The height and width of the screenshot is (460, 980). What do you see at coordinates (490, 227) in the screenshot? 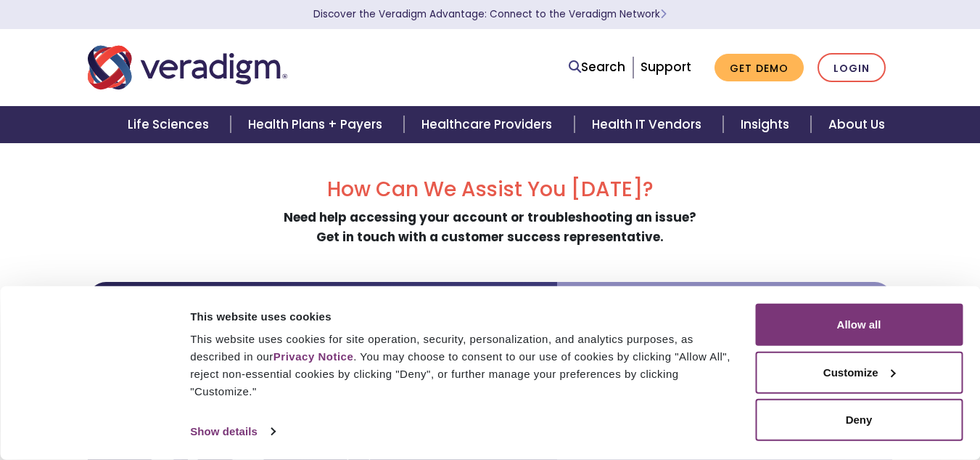
I see `strong: Need help accessing your account or troubleshooting an issue? Get in touch with a customer succes...` at bounding box center [490, 227].